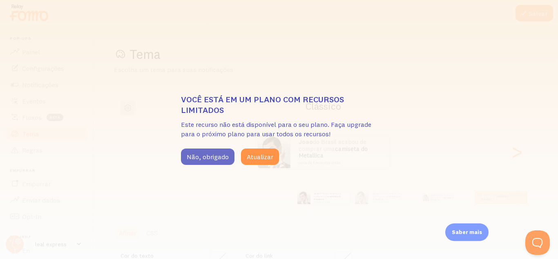  What do you see at coordinates (276, 129) in the screenshot?
I see `font: Este recurso não está disponível para o seu plano. Faça upgrade para o próximo plano para usar to...` at bounding box center [276, 129].